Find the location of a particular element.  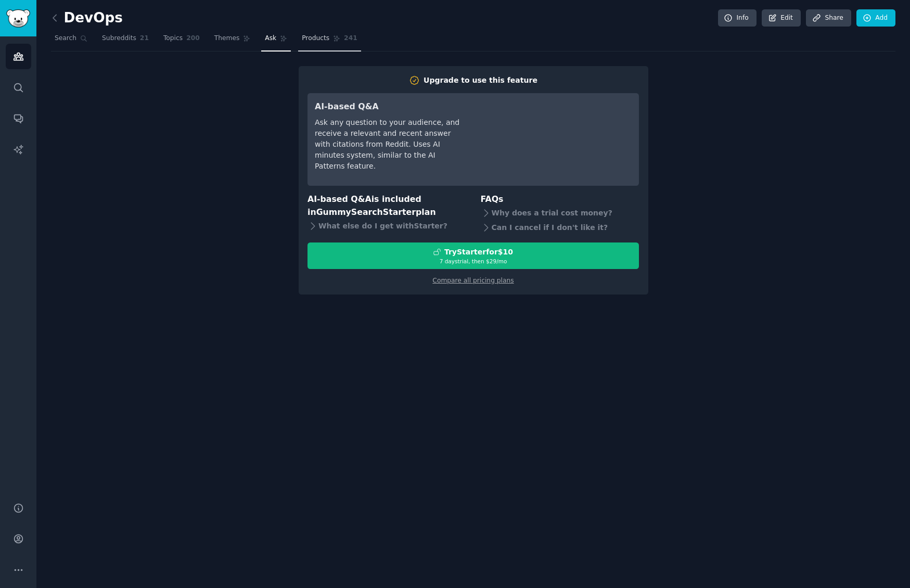

span: 241 is located at coordinates (351, 38).